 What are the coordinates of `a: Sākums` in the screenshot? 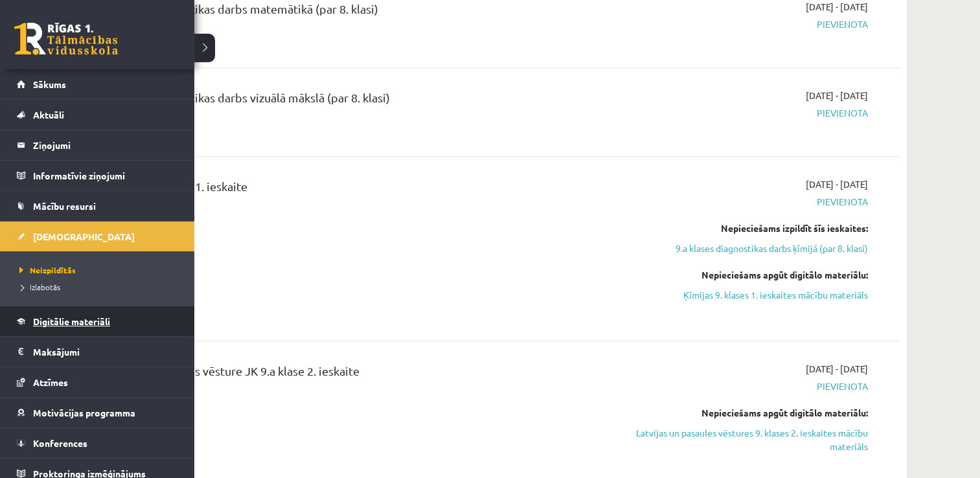 It's located at (98, 84).